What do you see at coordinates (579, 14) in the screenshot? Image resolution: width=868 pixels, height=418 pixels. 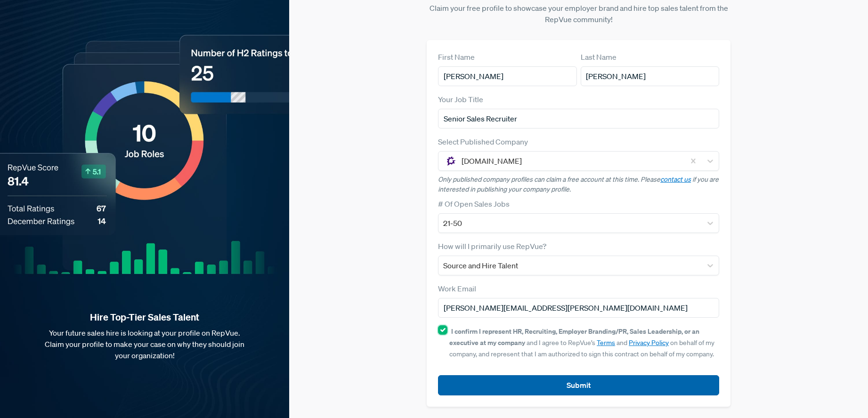 I see `p: Claim your free profile to showcase your employer brand and hire top sales talent from the RepVue...` at bounding box center [579, 14].